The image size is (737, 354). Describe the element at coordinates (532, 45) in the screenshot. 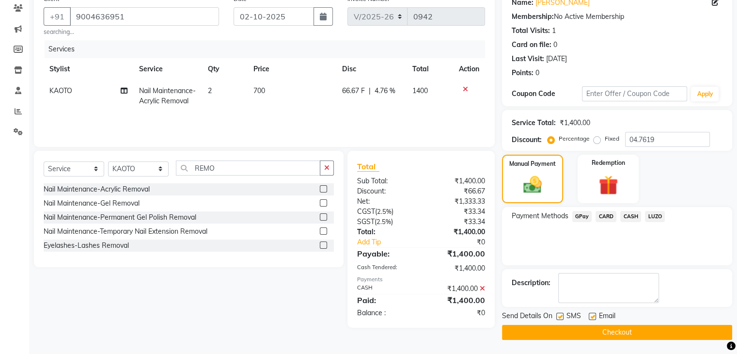

I see `div: Card on file:` at that location.